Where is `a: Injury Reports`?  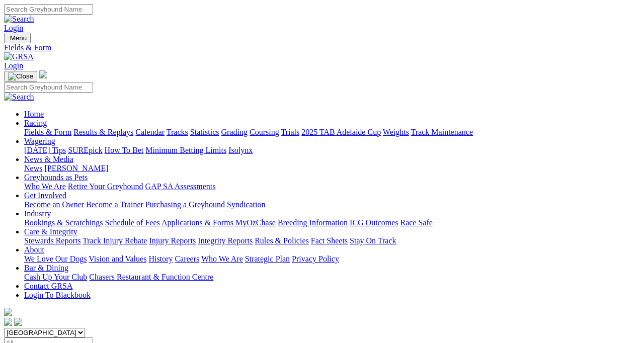 a: Injury Reports is located at coordinates (172, 241).